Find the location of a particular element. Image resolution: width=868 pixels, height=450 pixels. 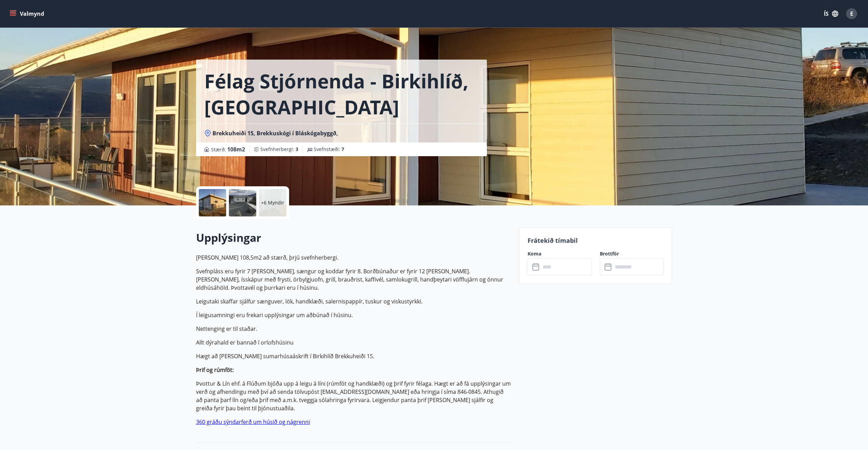

p: Leigutaki skaffar sjálfur sænguver, lök, handklæði, salernispappír, tuskur og viskustyrkki. is located at coordinates (353, 301).